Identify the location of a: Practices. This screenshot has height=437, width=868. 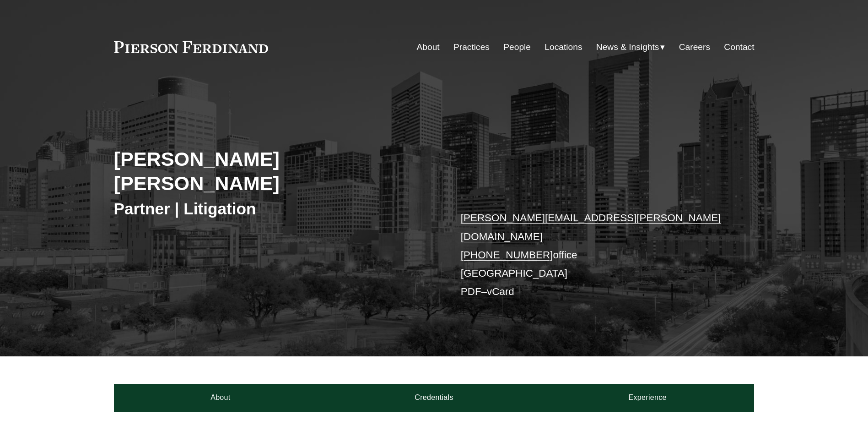
(471, 47).